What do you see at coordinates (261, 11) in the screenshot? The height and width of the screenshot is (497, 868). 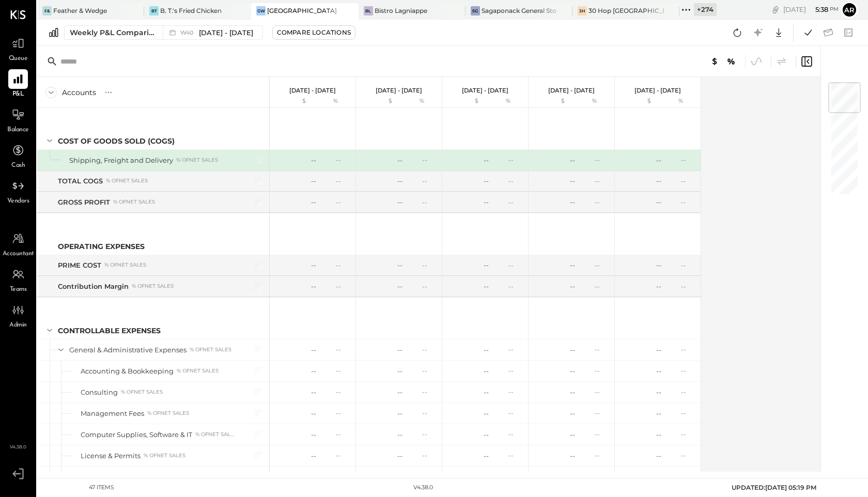 I see `div: GW` at bounding box center [261, 11].